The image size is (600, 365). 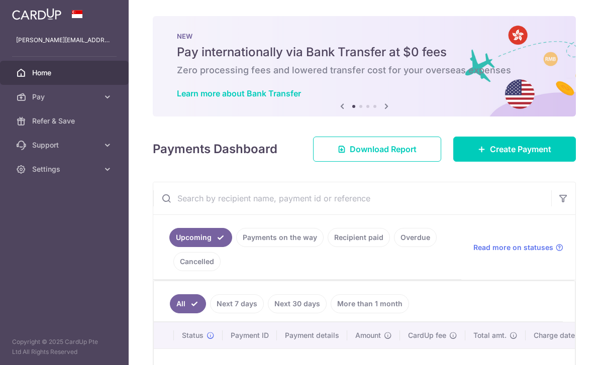 What do you see at coordinates (364, 70) in the screenshot?
I see `h6: Zero processing fees and lowered transfer cost for your overseas expenses` at bounding box center [364, 70].